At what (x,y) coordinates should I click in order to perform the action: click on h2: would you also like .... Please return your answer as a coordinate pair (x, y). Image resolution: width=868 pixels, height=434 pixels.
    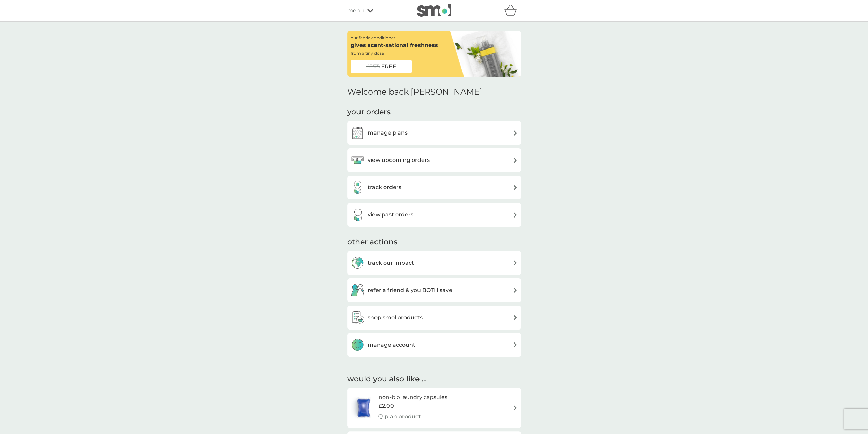
    Looking at the image, I should click on (434, 379).